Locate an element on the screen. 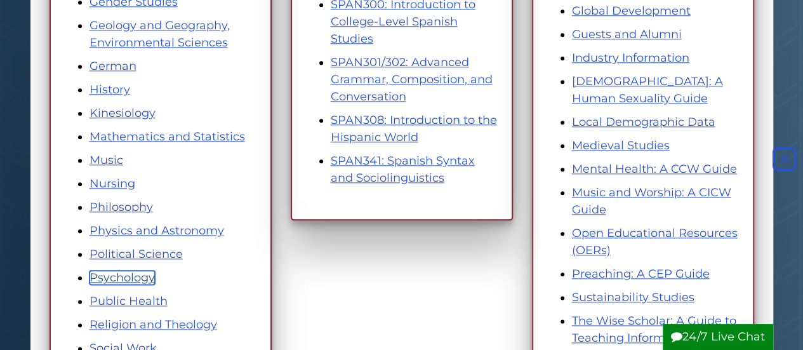 The height and width of the screenshot is (350, 803). a: Physics and Astronomy is located at coordinates (157, 231).